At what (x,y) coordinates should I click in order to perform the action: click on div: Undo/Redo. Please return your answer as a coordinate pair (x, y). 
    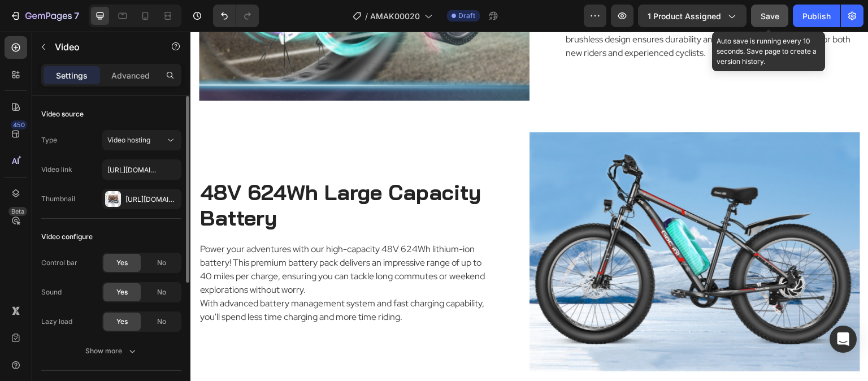
    Looking at the image, I should click on (236, 16).